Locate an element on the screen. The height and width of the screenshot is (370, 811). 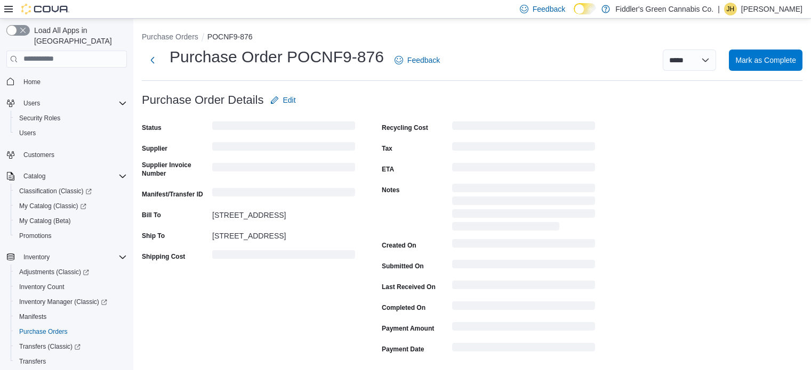
input: Dark Mode is located at coordinates (585, 9).